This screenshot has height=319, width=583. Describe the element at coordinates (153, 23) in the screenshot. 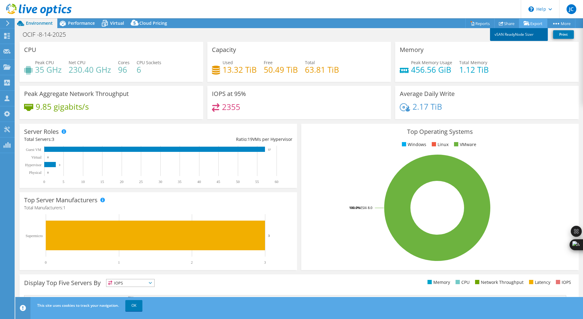

I see `span: Cloud Pricing` at that location.